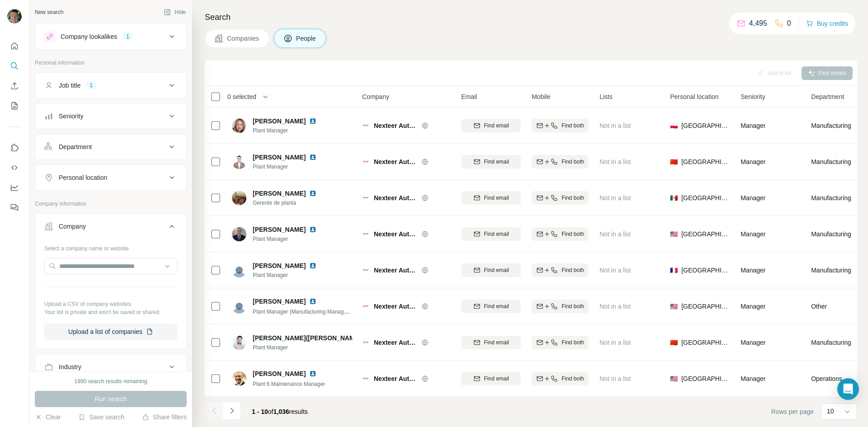  I want to click on button: Buy credits, so click(827, 23).